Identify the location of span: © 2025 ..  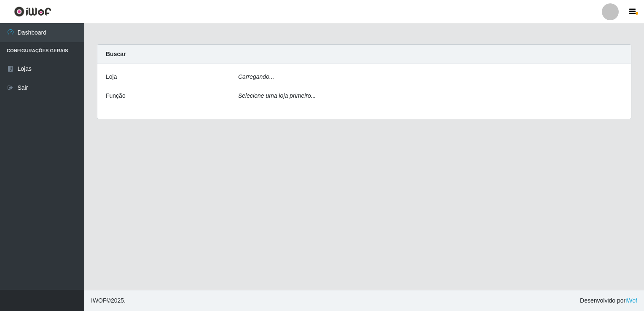
(108, 300).